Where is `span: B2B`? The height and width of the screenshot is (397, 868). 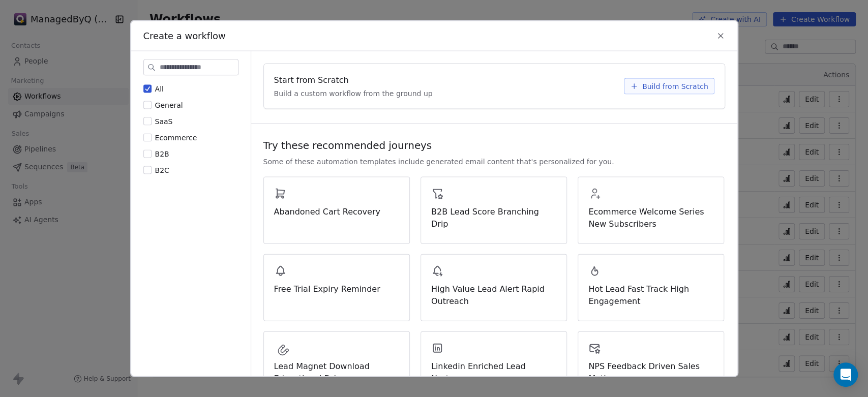
span: B2B is located at coordinates (162, 154).